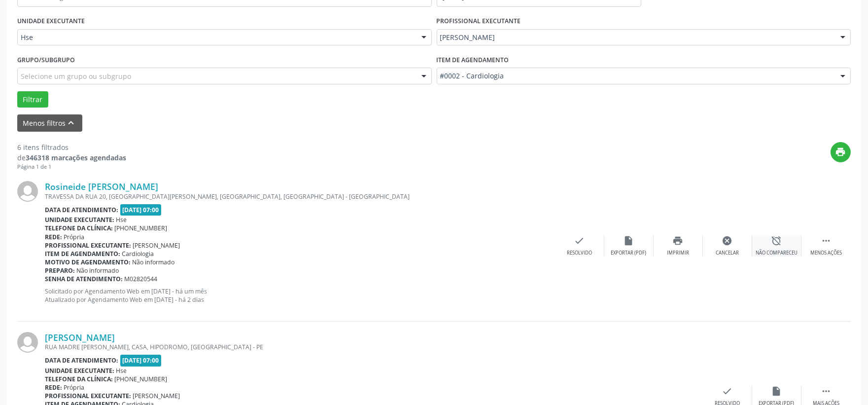 The width and height of the screenshot is (868, 405). Describe the element at coordinates (777, 240) in the screenshot. I see `i: alarm_off` at that location.